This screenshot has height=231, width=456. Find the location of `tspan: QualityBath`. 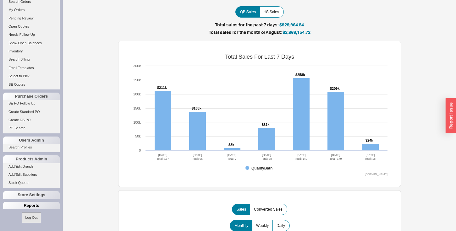

tspan: QualityBath is located at coordinates (262, 168).